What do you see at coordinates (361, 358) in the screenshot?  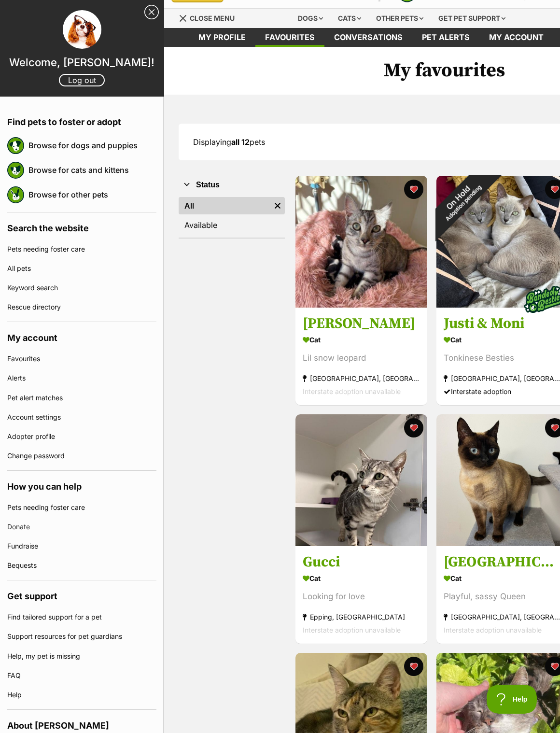 I see `div: Lil snow leopard` at bounding box center [361, 358].